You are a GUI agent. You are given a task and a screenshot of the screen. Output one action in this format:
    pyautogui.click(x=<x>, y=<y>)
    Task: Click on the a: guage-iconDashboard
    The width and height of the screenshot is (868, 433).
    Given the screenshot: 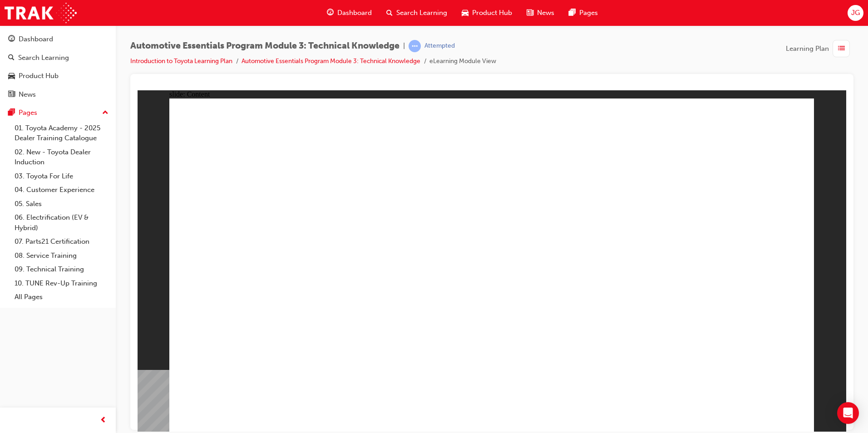 What is the action you would take?
    pyautogui.click(x=349, y=13)
    